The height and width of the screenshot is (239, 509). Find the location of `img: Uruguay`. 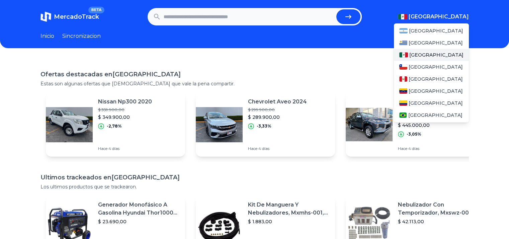

img: Uruguay is located at coordinates (403, 43).